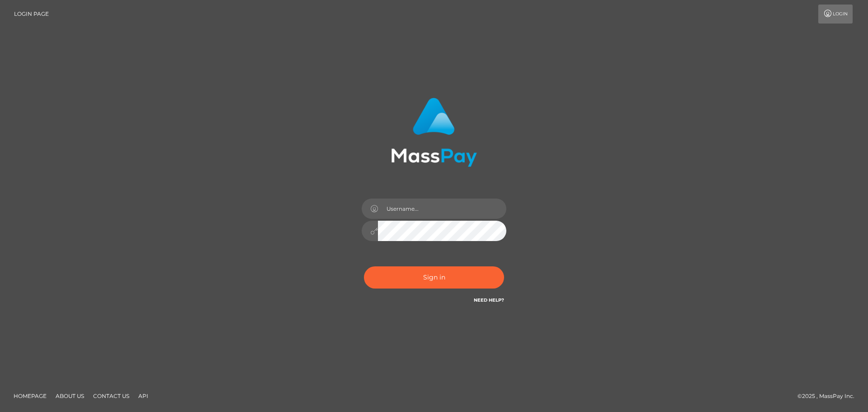  What do you see at coordinates (30, 396) in the screenshot?
I see `a: Homepage` at bounding box center [30, 396].